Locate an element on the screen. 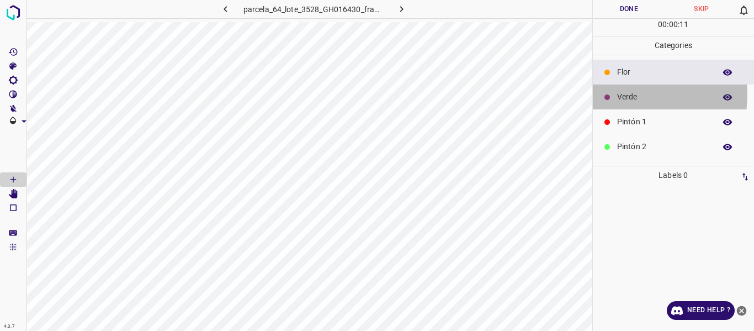 The width and height of the screenshot is (754, 331). p: Verde is located at coordinates (663, 97).